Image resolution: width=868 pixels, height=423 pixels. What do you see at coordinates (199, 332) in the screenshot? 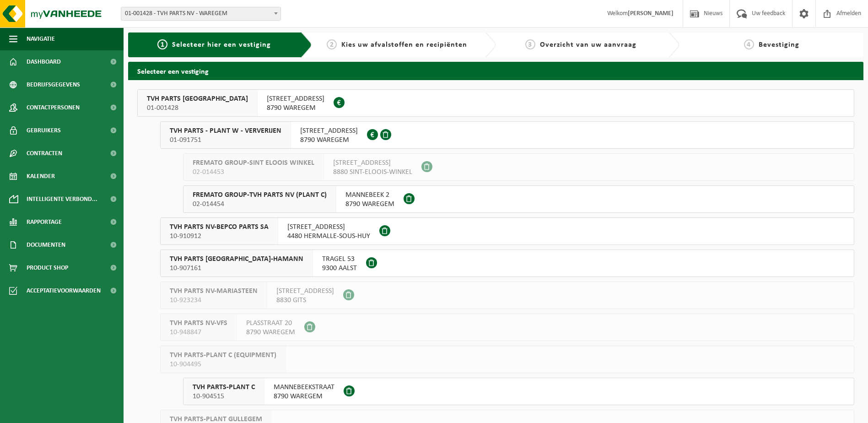
I see `span: 10-948847` at bounding box center [199, 332].